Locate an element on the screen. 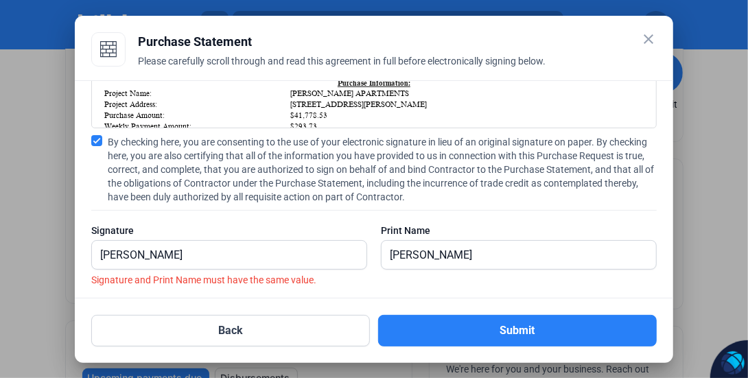 The image size is (748, 378). mat-icon: close is located at coordinates (648, 39).